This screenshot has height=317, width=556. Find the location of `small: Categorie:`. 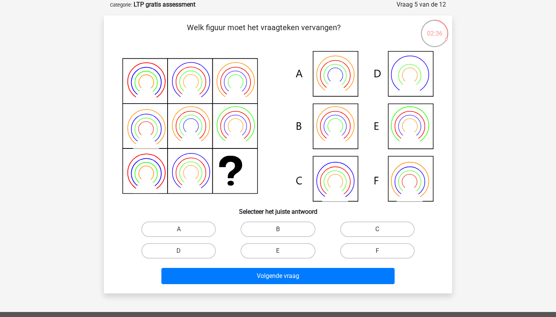

small: Categorie: is located at coordinates (121, 5).